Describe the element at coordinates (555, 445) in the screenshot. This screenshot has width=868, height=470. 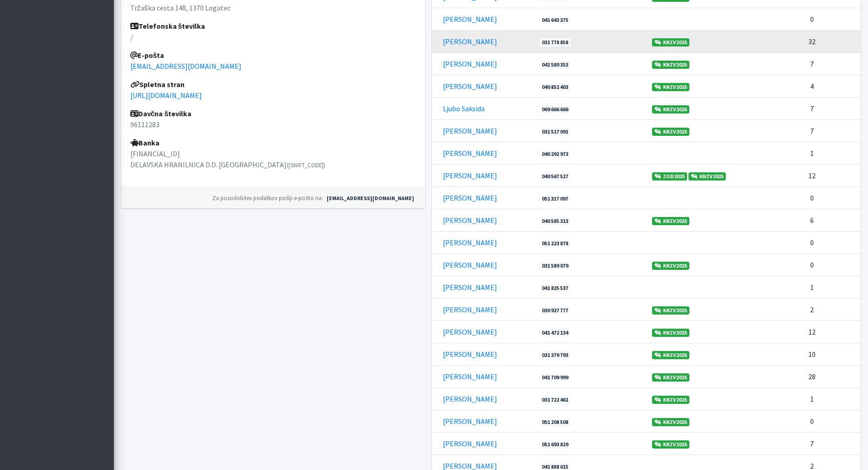
I see `a: 051 693 829` at that location.